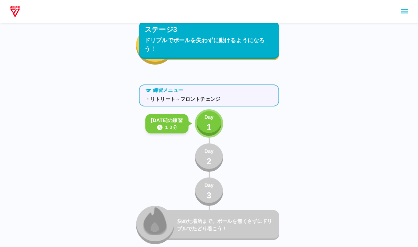 This screenshot has width=418, height=247. What do you see at coordinates (15, 11) in the screenshot?
I see `img: dummy` at bounding box center [15, 11].